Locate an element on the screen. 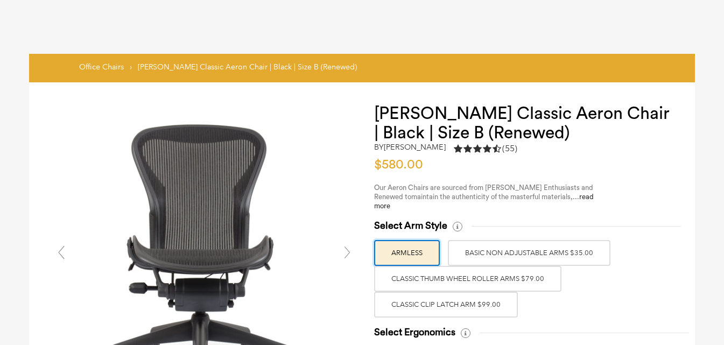 Image resolution: width=724 pixels, height=345 pixels. span: Select Ergonomics is located at coordinates (414, 332).